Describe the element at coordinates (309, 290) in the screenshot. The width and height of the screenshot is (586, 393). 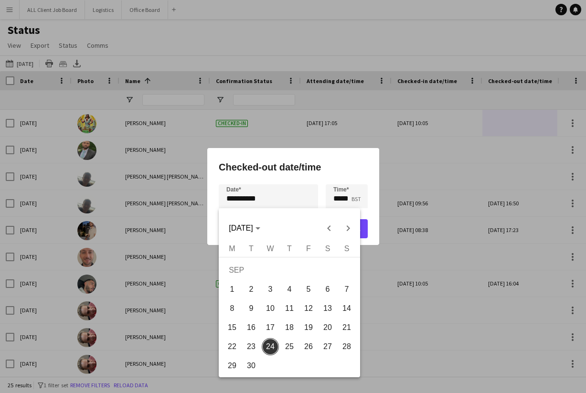
I see `button: 05-09-2025` at that location.